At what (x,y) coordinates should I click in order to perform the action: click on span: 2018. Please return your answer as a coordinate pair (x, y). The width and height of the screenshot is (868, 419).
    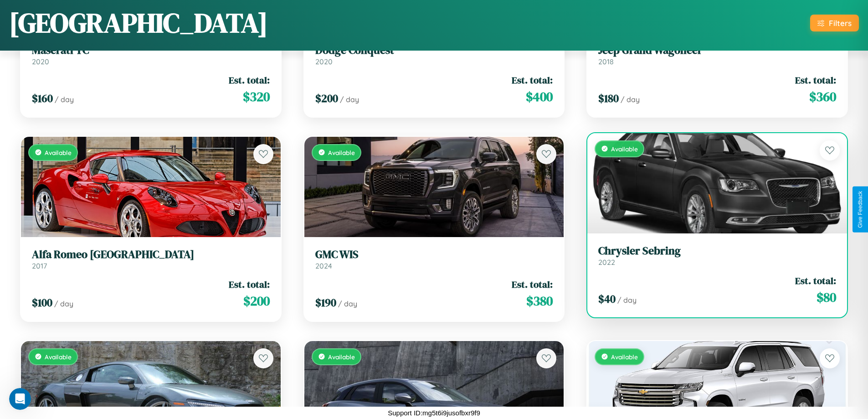
    Looking at the image, I should click on (606, 62).